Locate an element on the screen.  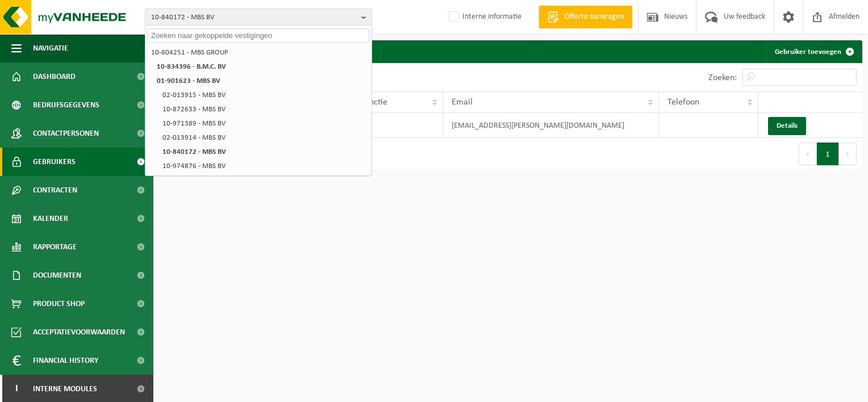
a: Offerte aanvragen is located at coordinates (585, 17).